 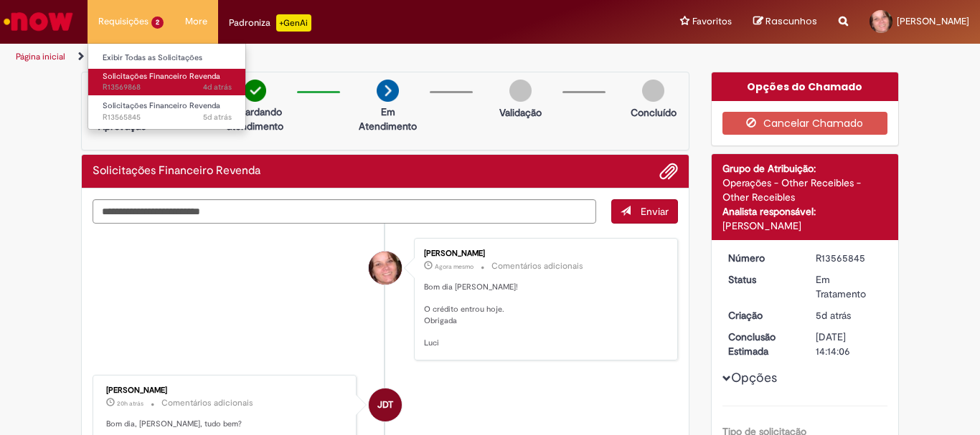 What do you see at coordinates (40, 56) in the screenshot?
I see `a: Página inicial` at bounding box center [40, 56].